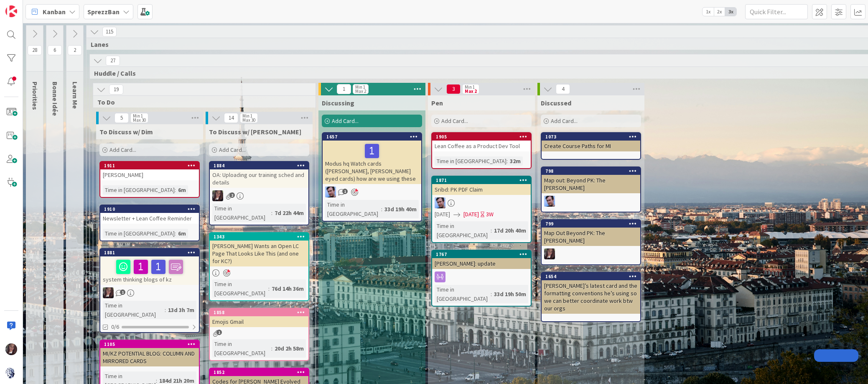  I want to click on div: system thinking blogs of kz, so click(150, 270).